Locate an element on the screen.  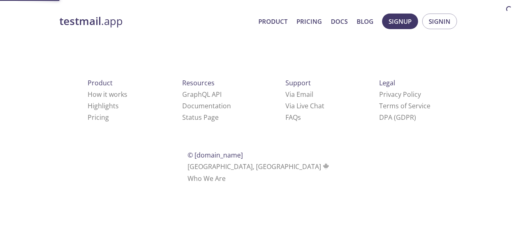
span: Signin is located at coordinates (440, 21).